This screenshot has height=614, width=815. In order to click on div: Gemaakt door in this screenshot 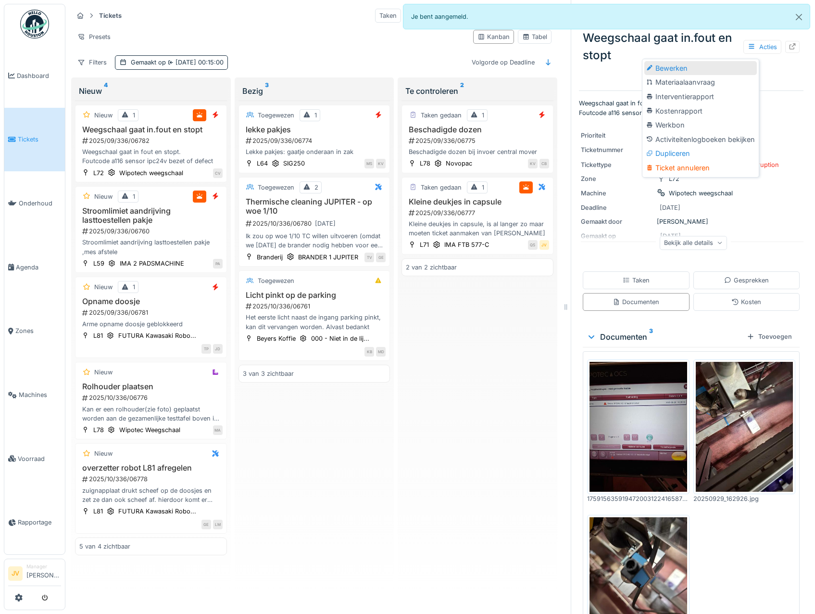, I will do `click(617, 221)`.